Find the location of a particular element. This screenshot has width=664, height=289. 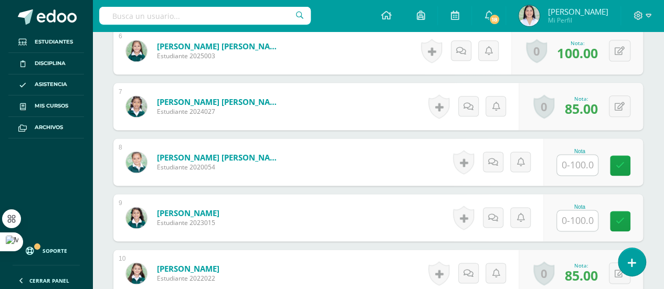

a: Disciplina is located at coordinates (46, 63).